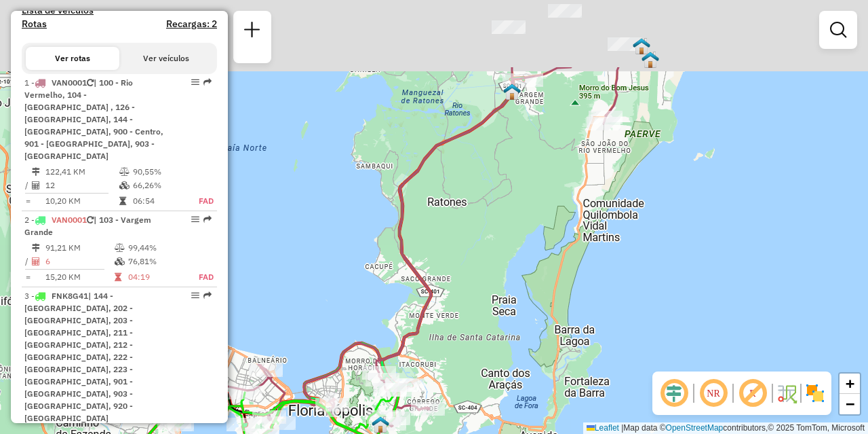  What do you see at coordinates (252, 31) in the screenshot?
I see `a: Nova sessão e pesquisa` at bounding box center [252, 31].